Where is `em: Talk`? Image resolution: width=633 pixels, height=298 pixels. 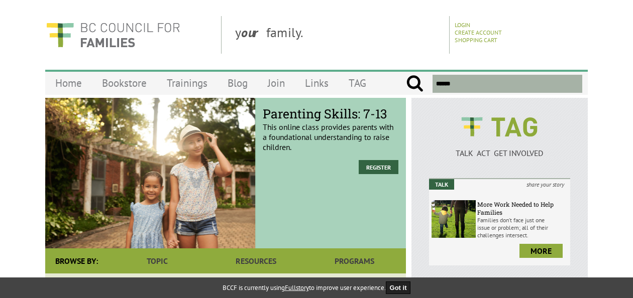
em: Talk is located at coordinates (441, 184).